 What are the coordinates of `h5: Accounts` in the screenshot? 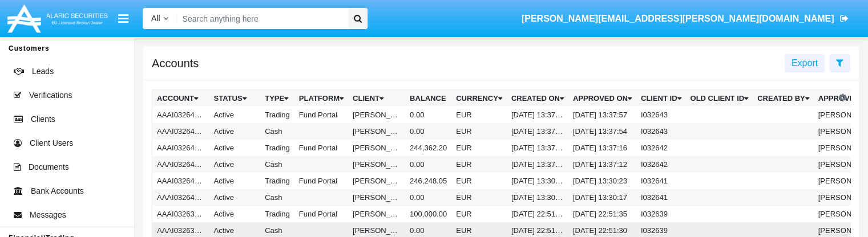 It's located at (175, 63).